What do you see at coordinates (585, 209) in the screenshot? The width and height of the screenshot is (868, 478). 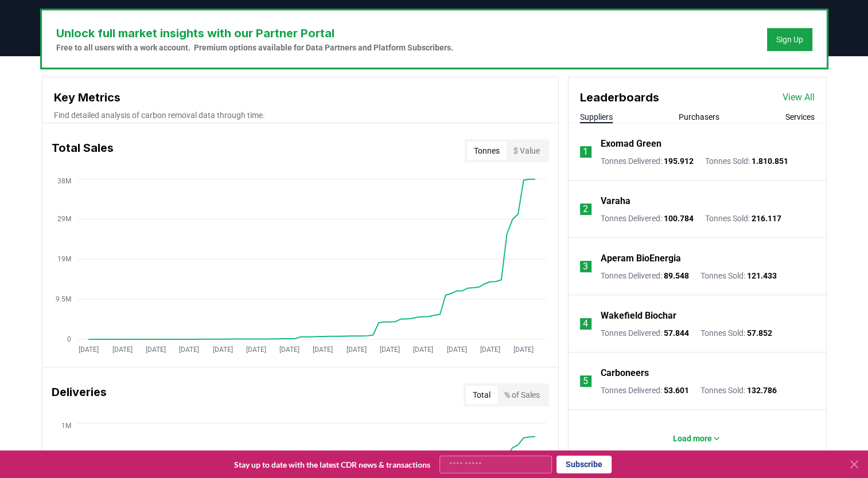 I see `p: 2` at bounding box center [585, 209].